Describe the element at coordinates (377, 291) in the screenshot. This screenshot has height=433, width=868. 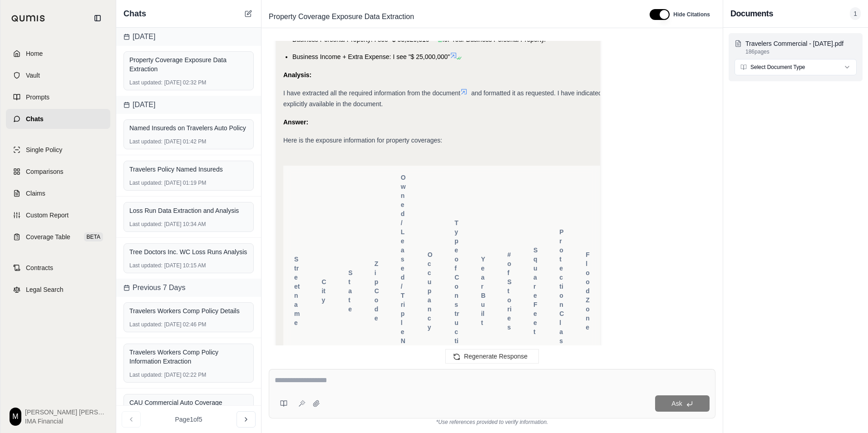
I see `span: Zip Code` at that location.